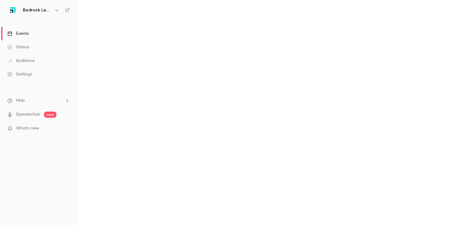 This screenshot has width=473, height=225. What do you see at coordinates (37, 10) in the screenshot?
I see `h6: Bedrock Learning` at bounding box center [37, 10].